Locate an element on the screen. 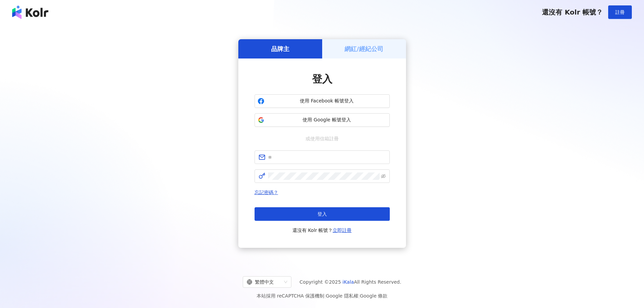 The width and height of the screenshot is (644, 308). div: 繁體中文 is located at coordinates (264, 282).